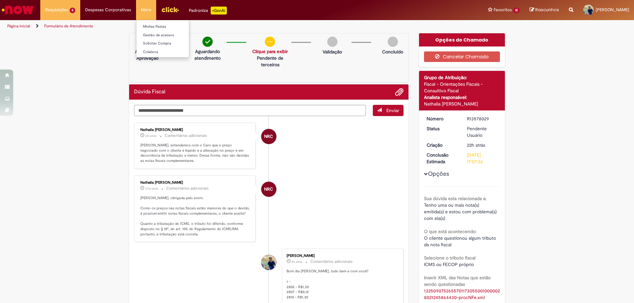 Image resolution: width=634 pixels, height=303 pixels. Describe the element at coordinates (462, 40) in the screenshot. I see `div: Opções do Chamado` at that location.